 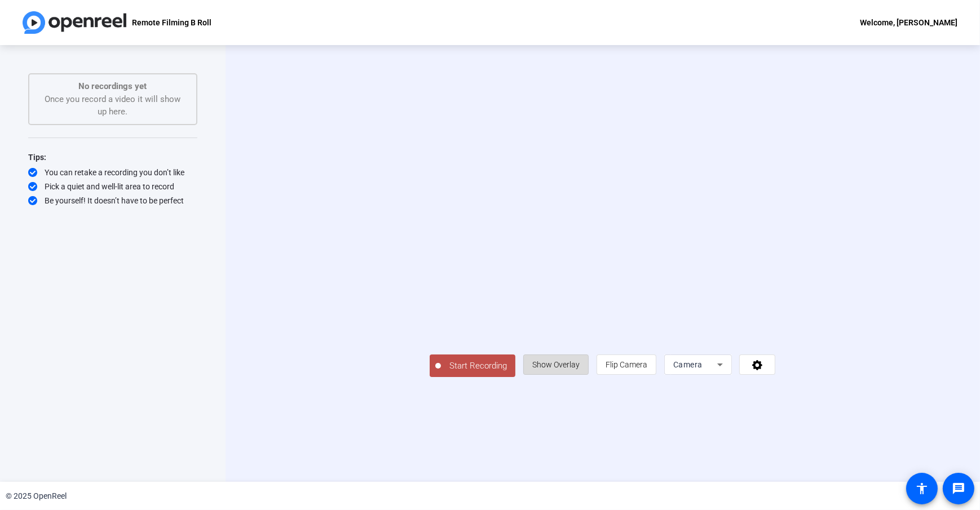 What do you see at coordinates (473, 366) in the screenshot?
I see `button: Start Recording` at bounding box center [473, 366].